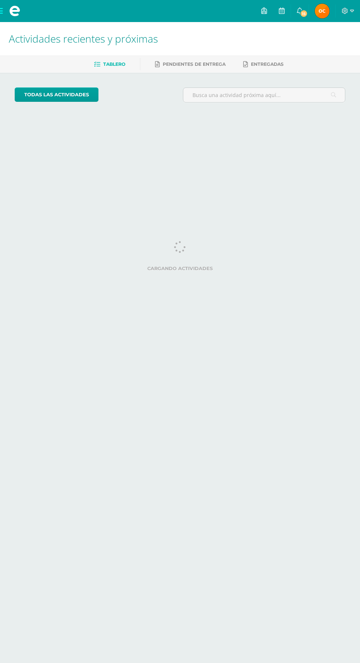 The width and height of the screenshot is (360, 663). I want to click on a: todas las Actividades, so click(57, 94).